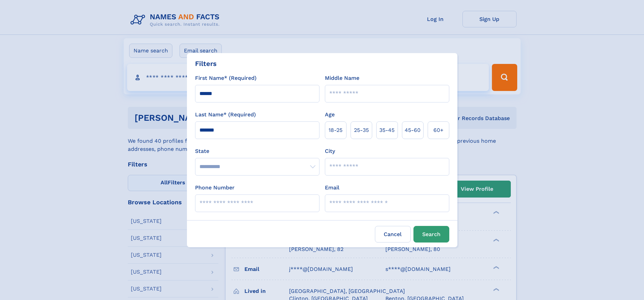 The image size is (644, 300). What do you see at coordinates (329, 114) in the screenshot?
I see `label: Age` at bounding box center [329, 114].